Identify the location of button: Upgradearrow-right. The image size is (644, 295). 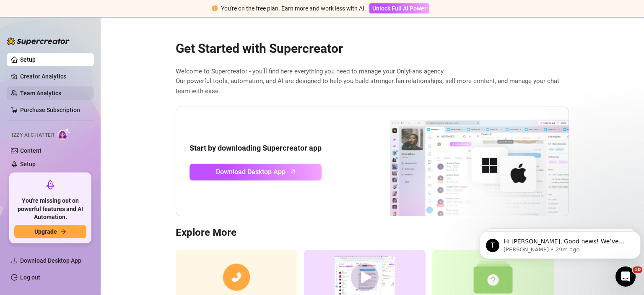
(51, 231).